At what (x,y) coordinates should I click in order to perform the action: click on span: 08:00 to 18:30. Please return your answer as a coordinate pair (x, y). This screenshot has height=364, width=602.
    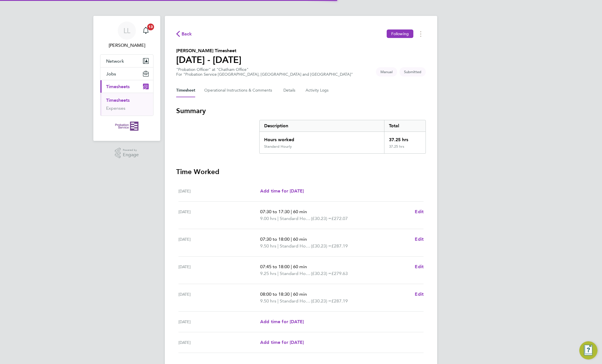
    Looking at the image, I should click on (275, 294).